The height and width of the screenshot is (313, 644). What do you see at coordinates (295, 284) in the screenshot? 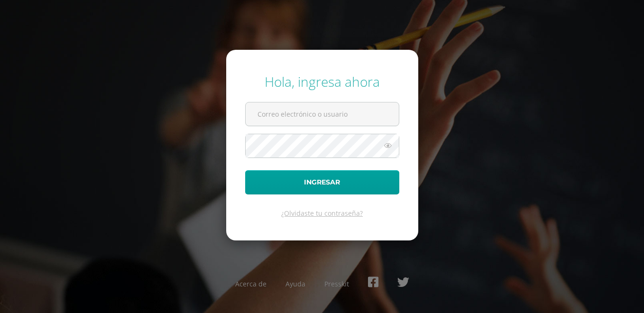
I see `a: Ayuda` at bounding box center [295, 284].